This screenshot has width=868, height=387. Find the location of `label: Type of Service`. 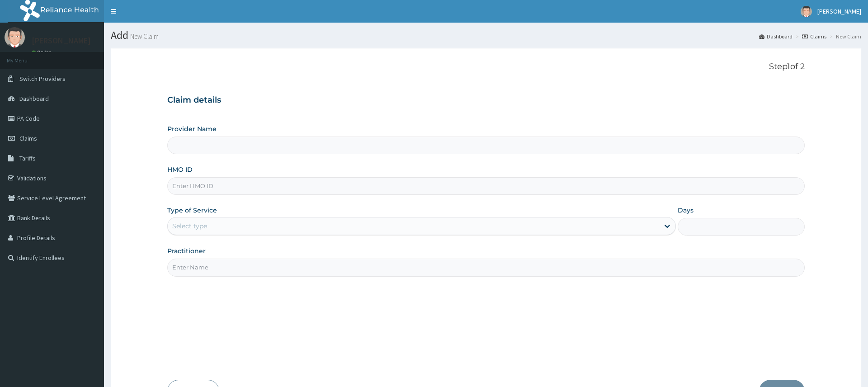

label: Type of Service is located at coordinates (192, 210).